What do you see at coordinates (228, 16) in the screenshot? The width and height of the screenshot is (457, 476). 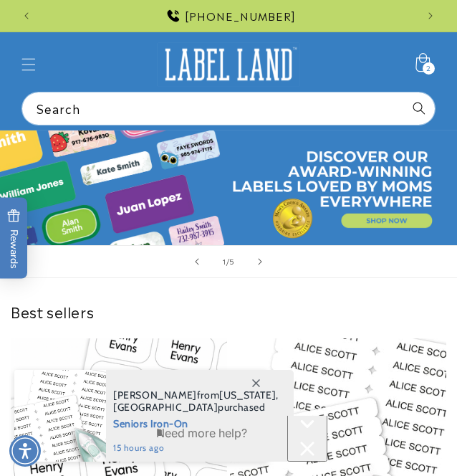 I see `div: Announcement` at bounding box center [228, 16].